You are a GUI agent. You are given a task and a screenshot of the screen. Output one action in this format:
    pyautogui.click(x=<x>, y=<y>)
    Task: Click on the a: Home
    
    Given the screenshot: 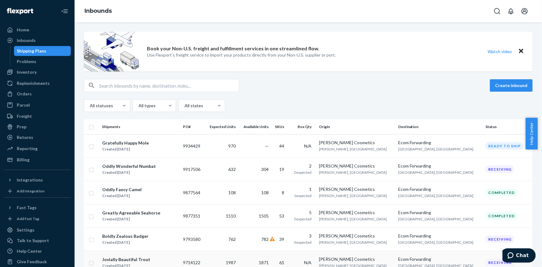 What is the action you would take?
    pyautogui.click(x=37, y=30)
    